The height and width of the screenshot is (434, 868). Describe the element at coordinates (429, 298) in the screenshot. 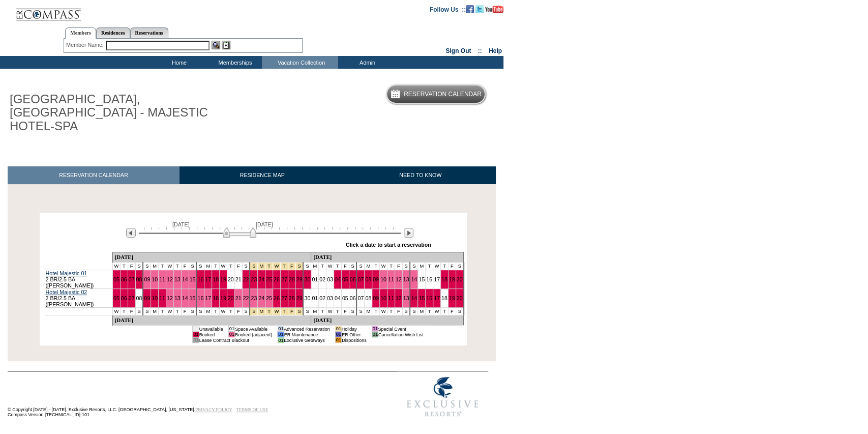

I see `a: 16` at that location.